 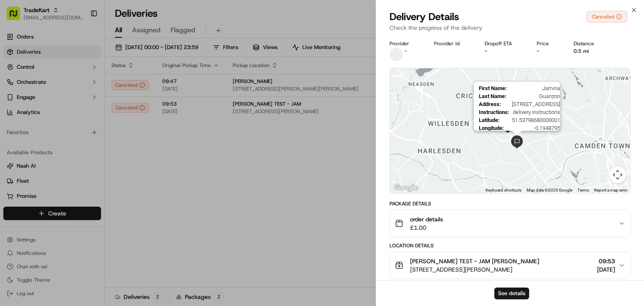 What do you see at coordinates (87, 84) in the screenshot?
I see `div: Start new chat` at bounding box center [87, 84].